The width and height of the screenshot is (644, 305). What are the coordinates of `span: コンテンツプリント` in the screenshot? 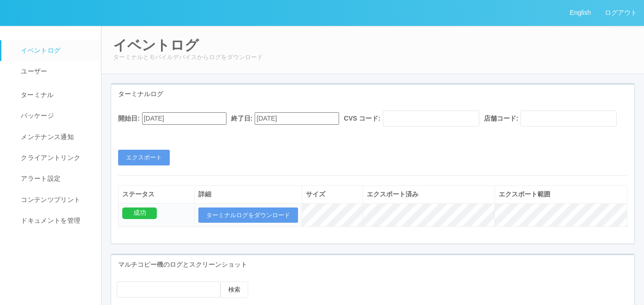 It's located at (50, 200).